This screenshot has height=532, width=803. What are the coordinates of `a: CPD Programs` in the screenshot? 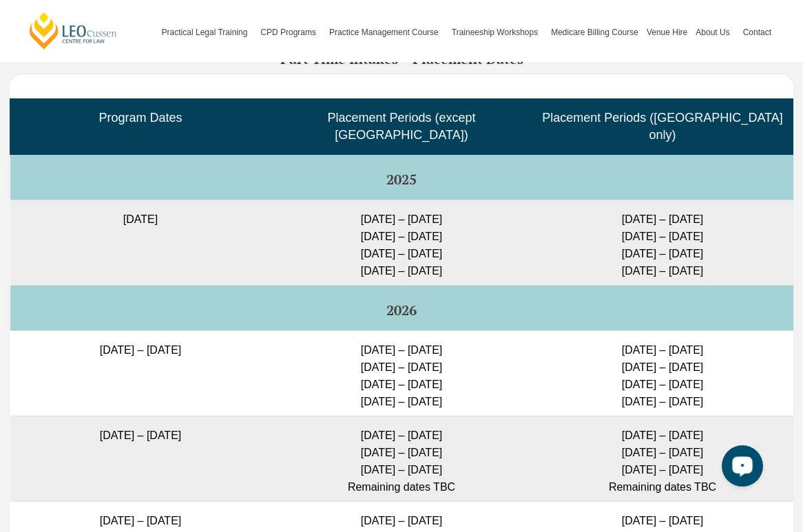 It's located at (291, 32).